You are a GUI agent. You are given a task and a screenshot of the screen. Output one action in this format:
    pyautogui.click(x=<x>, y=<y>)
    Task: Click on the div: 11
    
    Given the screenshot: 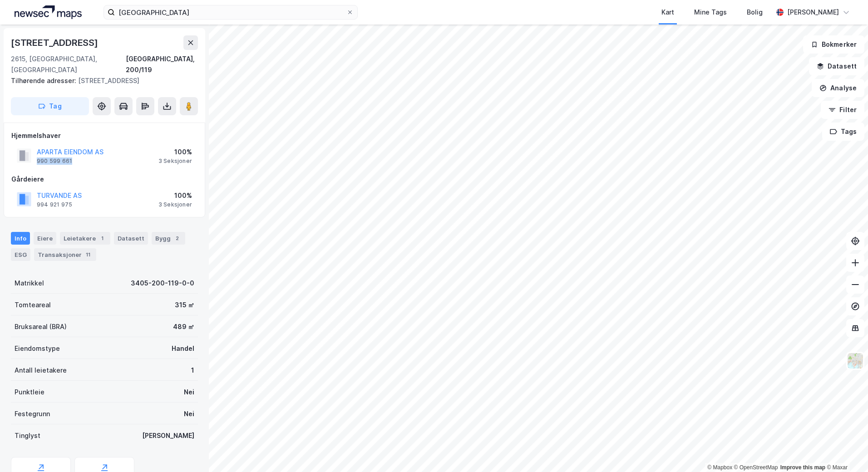 What is the action you would take?
    pyautogui.click(x=88, y=255)
    